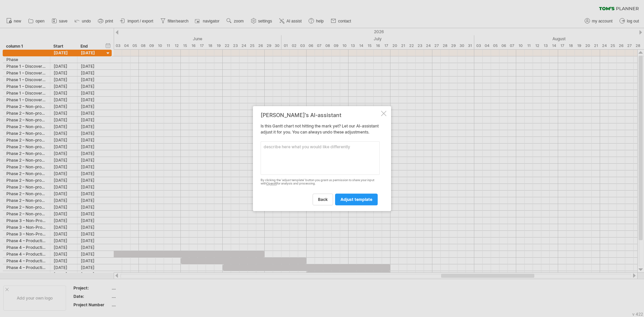 Image resolution: width=644 pixels, height=317 pixels. I want to click on a: adjust template, so click(356, 199).